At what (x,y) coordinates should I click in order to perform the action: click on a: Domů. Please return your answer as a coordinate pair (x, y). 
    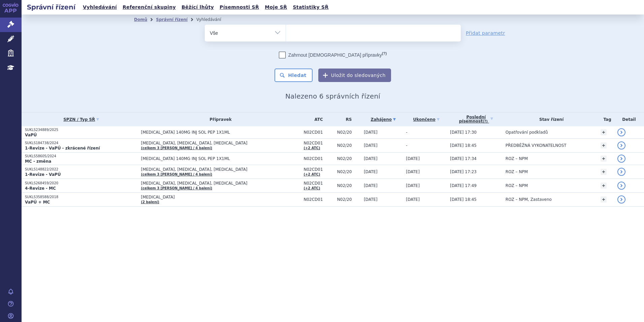
    Looking at the image, I should click on (140, 20).